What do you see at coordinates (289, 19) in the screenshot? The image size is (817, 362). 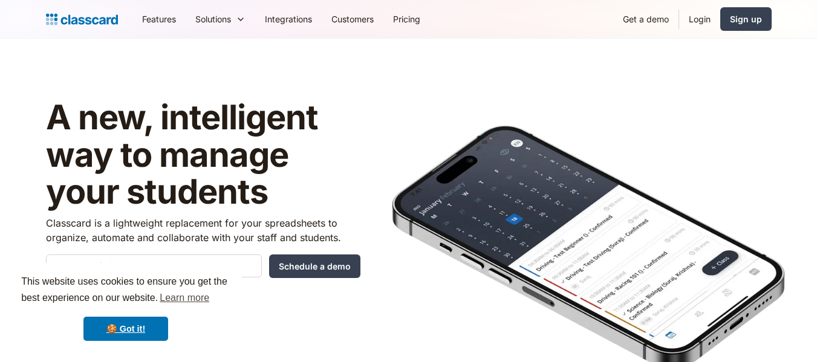 I see `a: Integrations` at bounding box center [289, 19].